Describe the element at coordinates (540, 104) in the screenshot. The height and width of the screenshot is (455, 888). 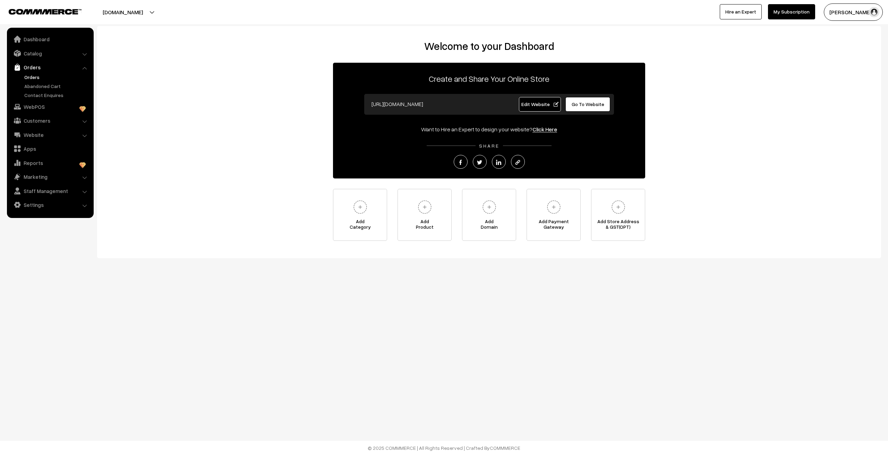
I see `a: Edit Website` at that location.